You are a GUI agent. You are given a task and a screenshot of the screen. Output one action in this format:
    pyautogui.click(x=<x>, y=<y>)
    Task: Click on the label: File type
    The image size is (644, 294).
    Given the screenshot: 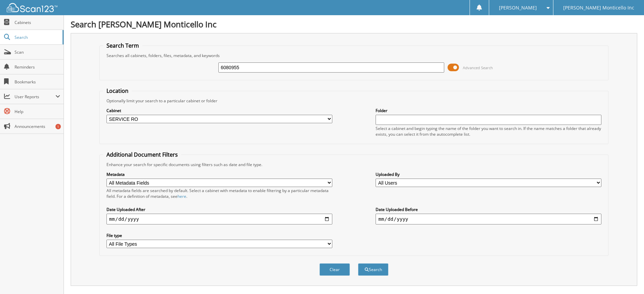 What is the action you would take?
    pyautogui.click(x=219, y=235)
    